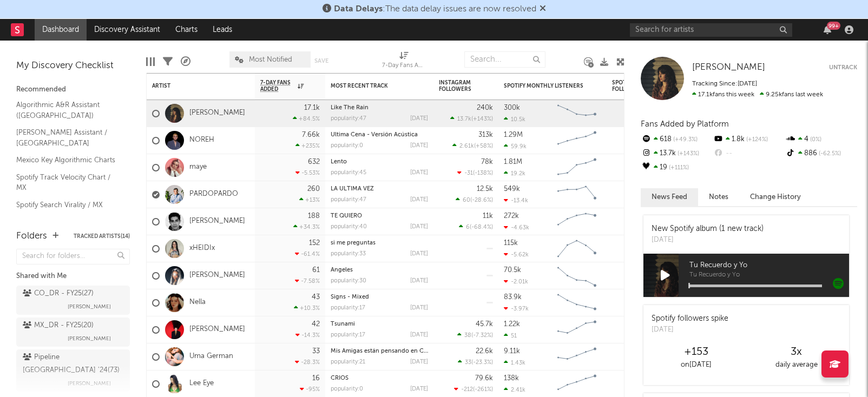  I want to click on span: Most Notified, so click(270, 60).